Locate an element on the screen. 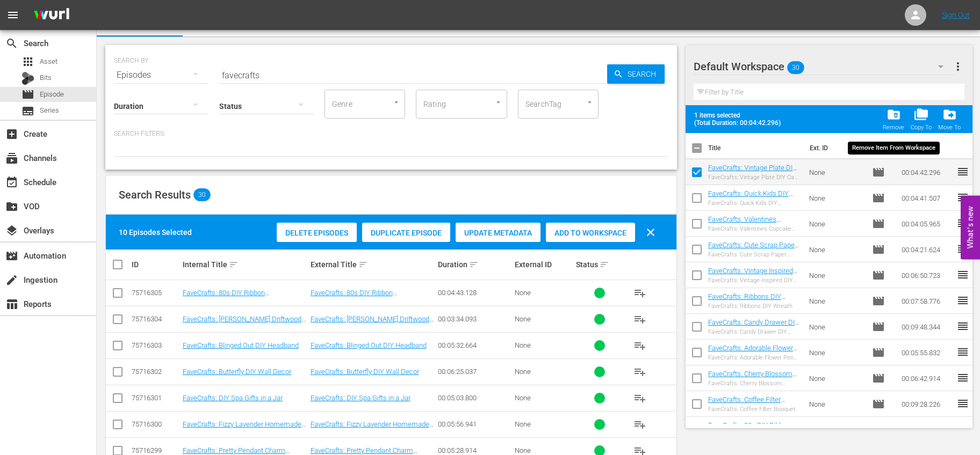 Image resolution: width=980 pixels, height=455 pixels. div: Remove is located at coordinates (893, 127).